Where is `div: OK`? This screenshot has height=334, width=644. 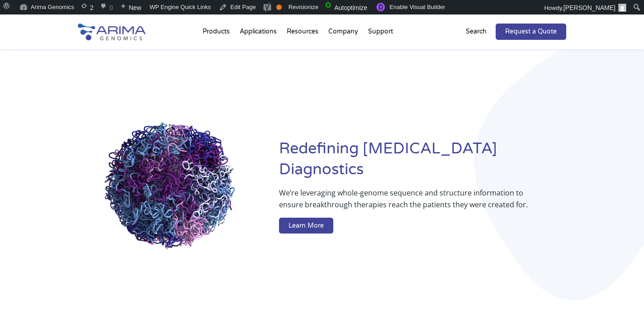 div: OK is located at coordinates (279, 7).